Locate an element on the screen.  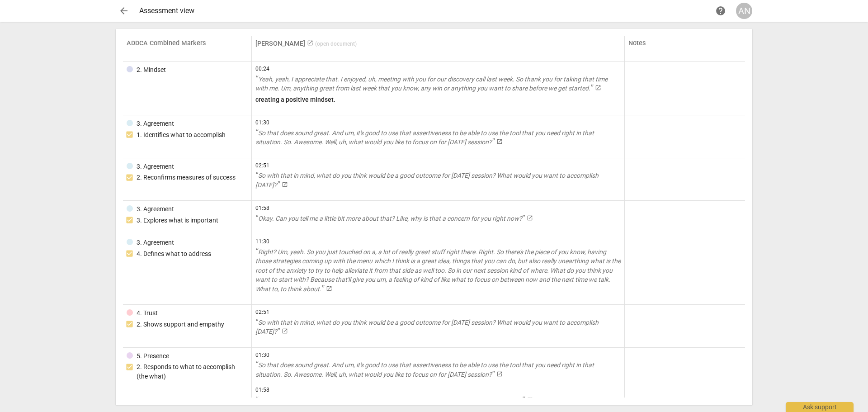
span: arrow_back is located at coordinates (124, 11).